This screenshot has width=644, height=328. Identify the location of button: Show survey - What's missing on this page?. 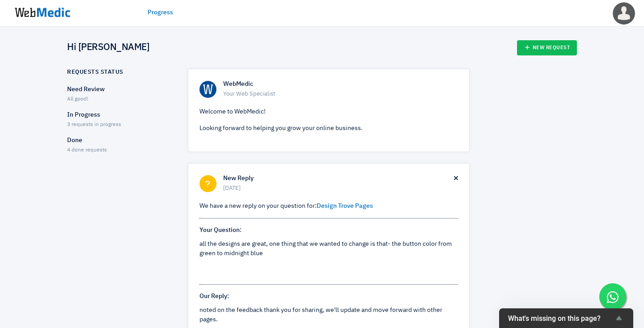
(566, 318).